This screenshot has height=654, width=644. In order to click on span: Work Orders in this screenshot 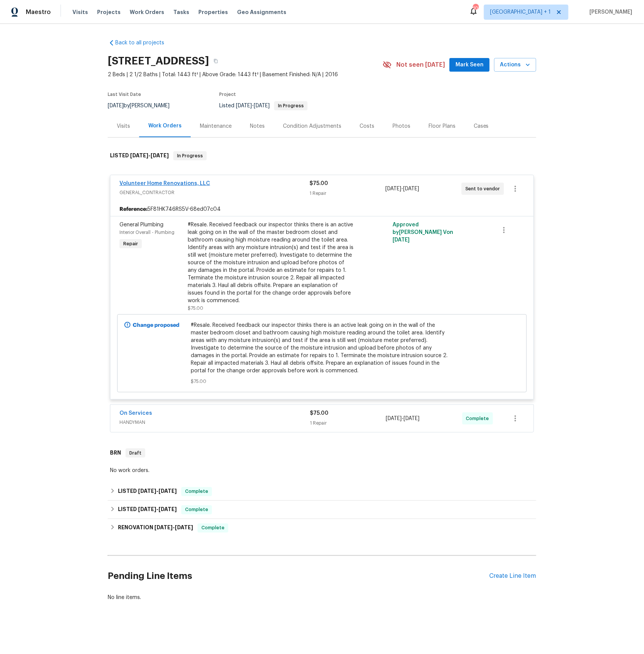, I will do `click(147, 12)`.